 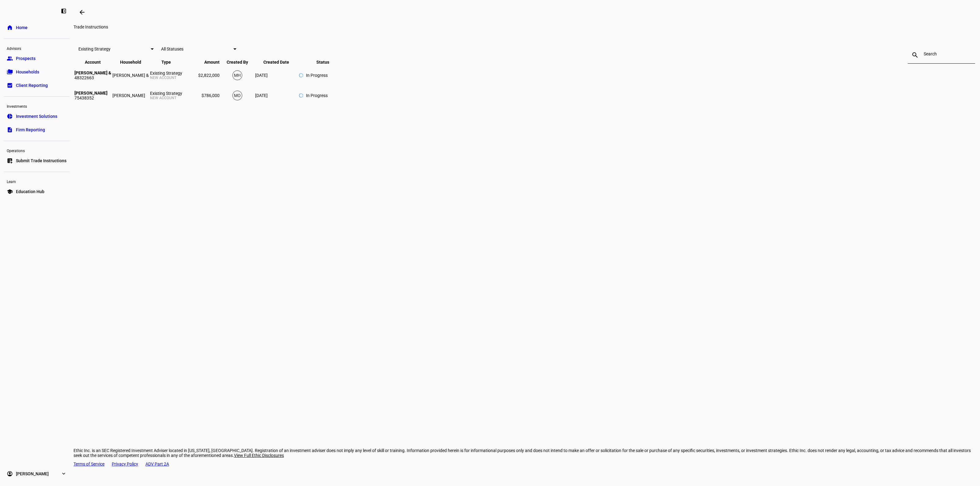 What do you see at coordinates (93, 95) in the screenshot?
I see `td: 75438352` at bounding box center [93, 95].